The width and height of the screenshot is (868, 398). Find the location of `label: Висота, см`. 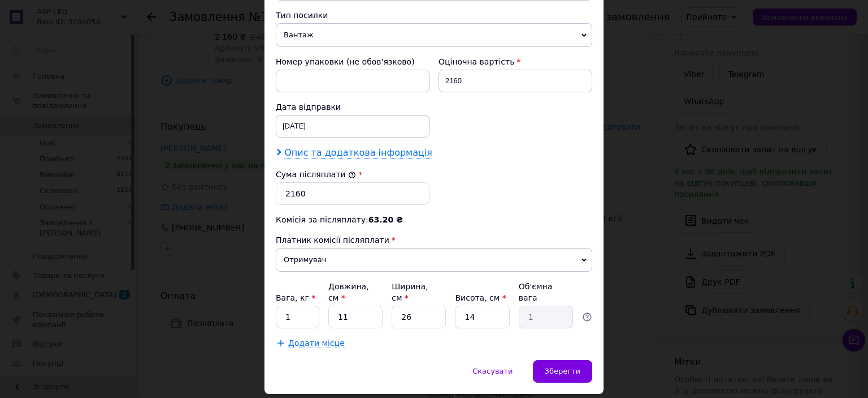

label: Висота, см is located at coordinates (481, 298).